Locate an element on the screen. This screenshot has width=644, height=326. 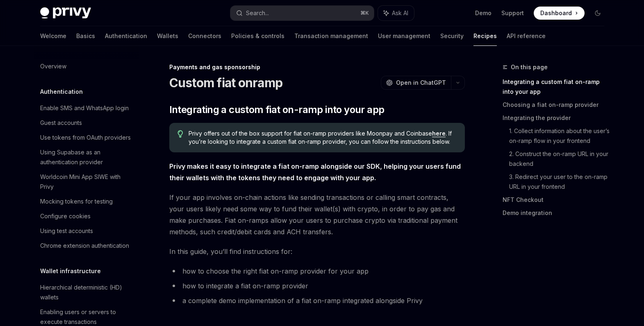
a: Dashboard is located at coordinates (559, 13).